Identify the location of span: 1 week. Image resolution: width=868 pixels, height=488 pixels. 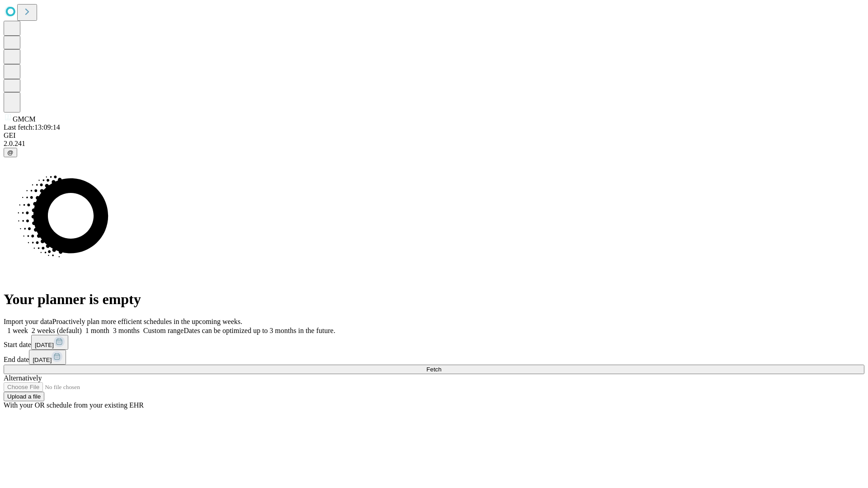
(18, 331).